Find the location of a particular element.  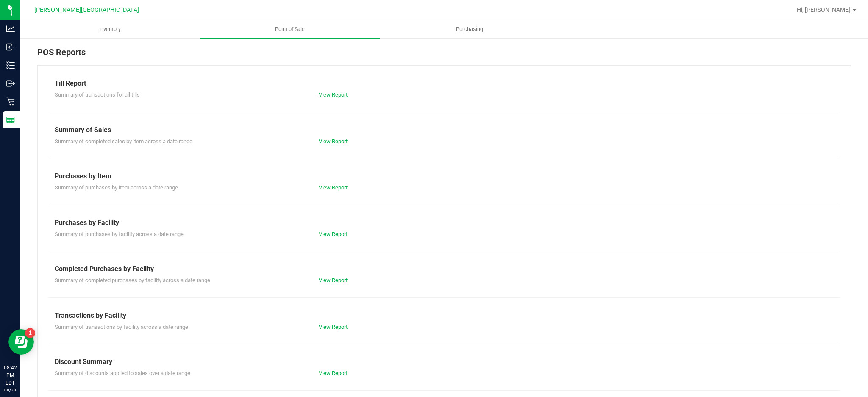

span: Inventory is located at coordinates (109, 29).